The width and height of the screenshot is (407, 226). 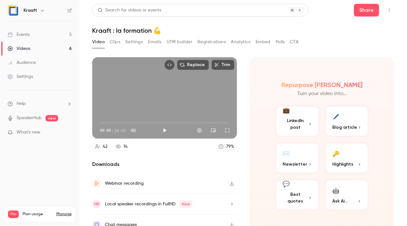 What do you see at coordinates (298, 121) in the screenshot?
I see `button: 💼LinkedIn post` at bounding box center [298, 121].